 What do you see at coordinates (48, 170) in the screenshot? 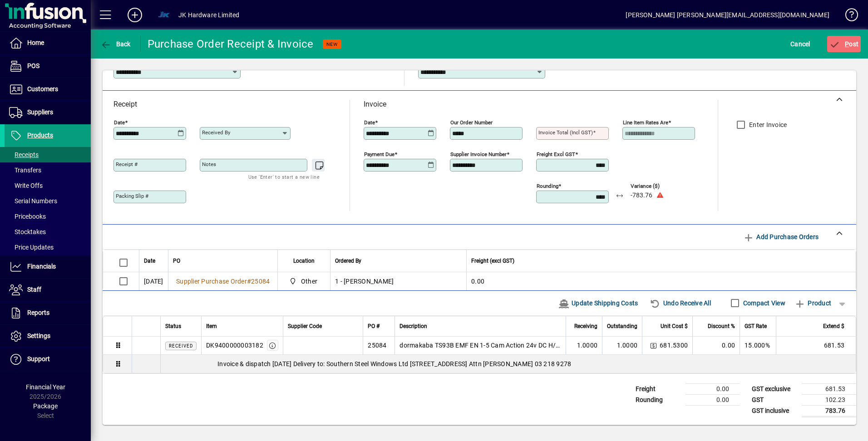
I see `a: Transfers` at bounding box center [48, 170].